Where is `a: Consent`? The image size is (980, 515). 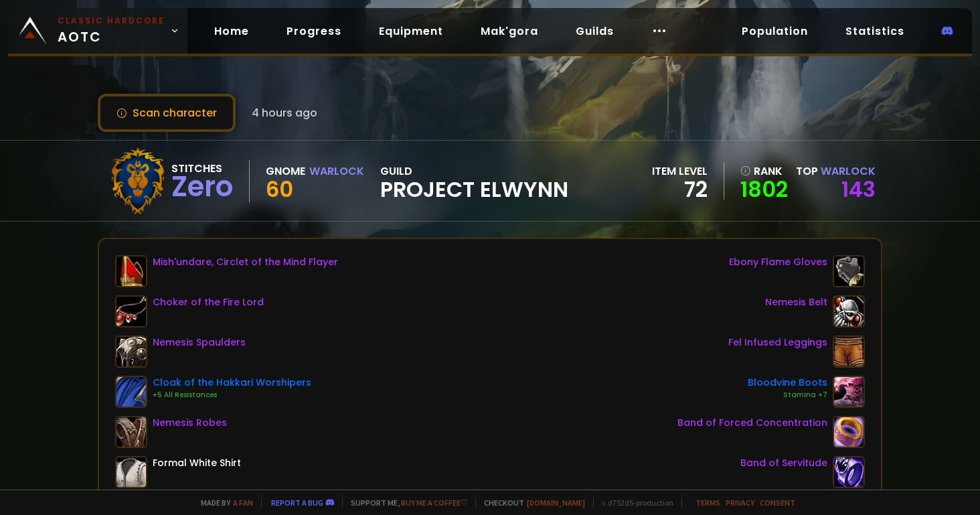
a: Consent is located at coordinates (777, 502).